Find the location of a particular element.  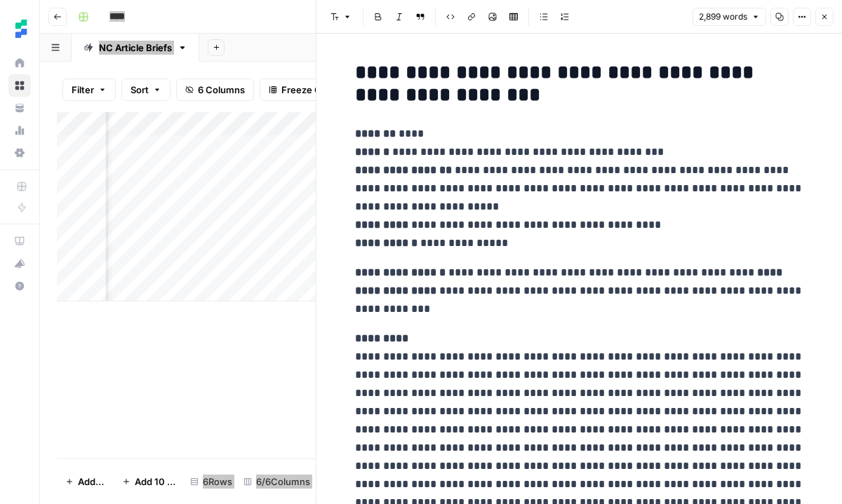

div: NC Article Briefs is located at coordinates (136, 48).